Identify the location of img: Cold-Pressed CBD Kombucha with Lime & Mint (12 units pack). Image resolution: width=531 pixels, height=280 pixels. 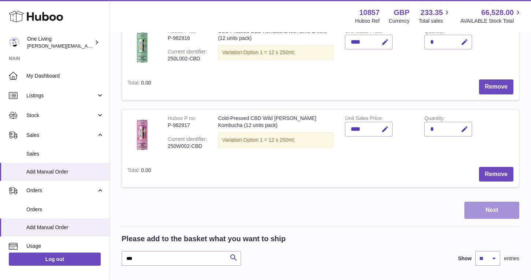
(142, 47).